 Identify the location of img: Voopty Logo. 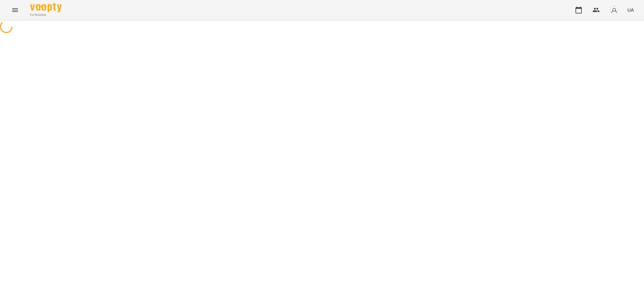
(46, 7).